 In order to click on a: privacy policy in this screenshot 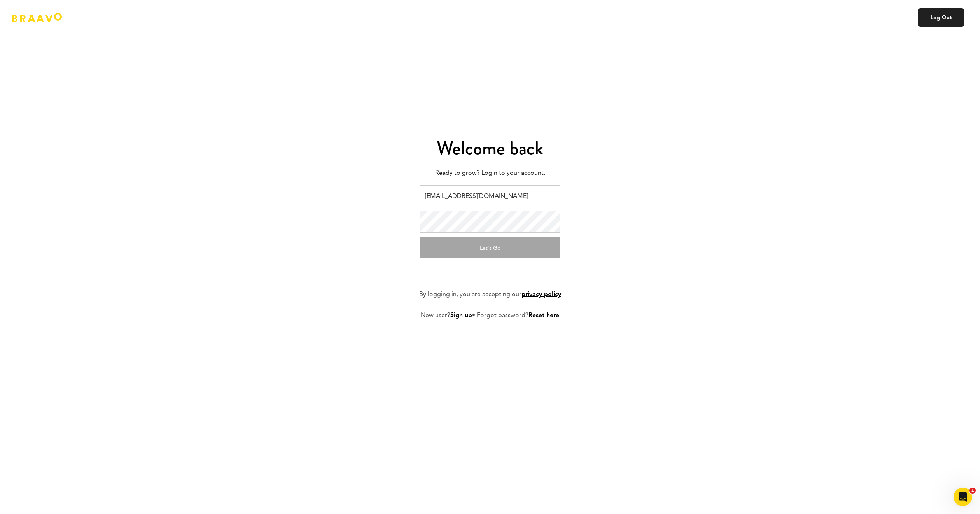, I will do `click(542, 295)`.